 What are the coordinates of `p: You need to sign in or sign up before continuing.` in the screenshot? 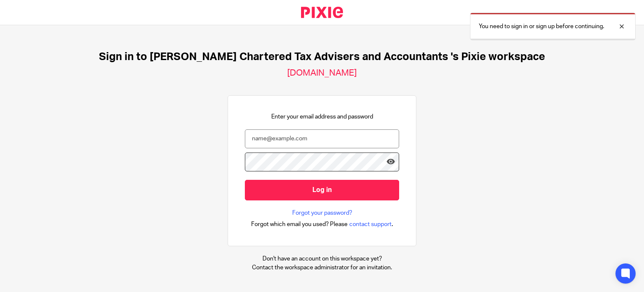 It's located at (541, 26).